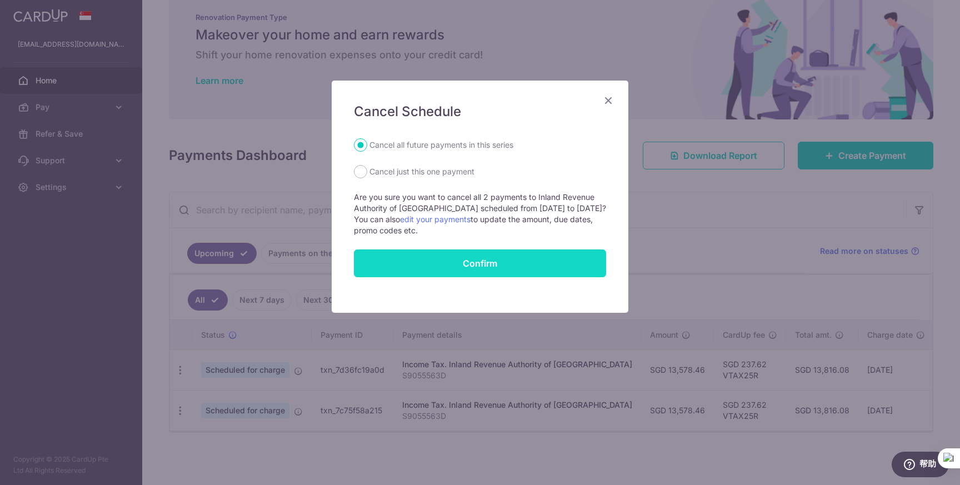  What do you see at coordinates (422, 172) in the screenshot?
I see `label: Cancel just this one payment` at bounding box center [422, 172].